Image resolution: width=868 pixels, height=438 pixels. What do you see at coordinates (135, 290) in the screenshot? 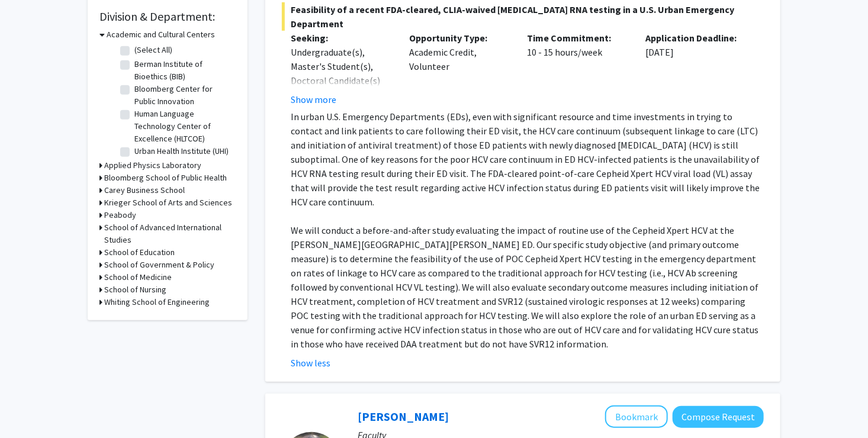
I see `h3: School of Nursing` at bounding box center [135, 290].